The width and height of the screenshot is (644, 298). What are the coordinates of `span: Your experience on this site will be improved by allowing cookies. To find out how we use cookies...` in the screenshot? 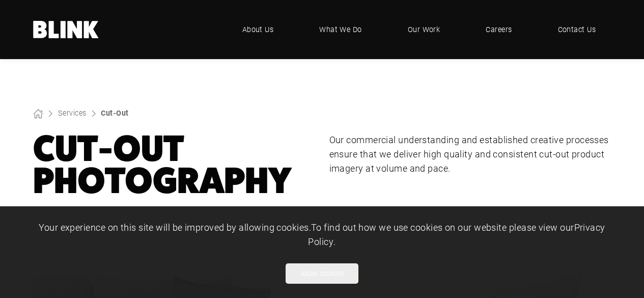 It's located at (321, 234).